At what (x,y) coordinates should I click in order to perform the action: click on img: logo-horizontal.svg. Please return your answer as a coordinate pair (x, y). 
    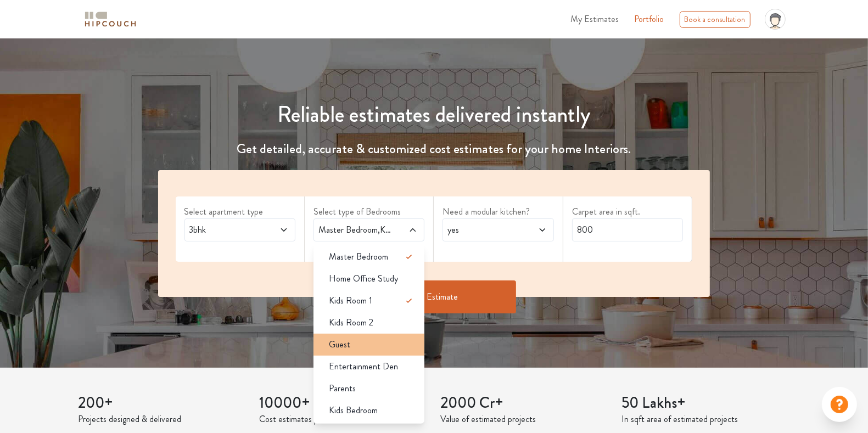
    Looking at the image, I should click on (110, 19).